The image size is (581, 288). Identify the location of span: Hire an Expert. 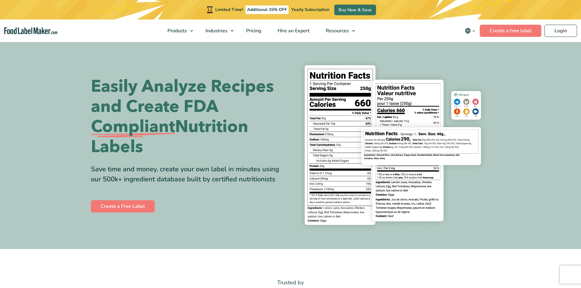
(293, 31).